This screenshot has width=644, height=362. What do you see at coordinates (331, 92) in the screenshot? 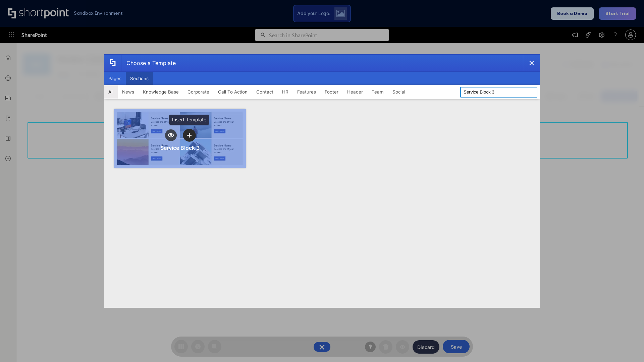
I see `button: Footer` at bounding box center [331, 92].